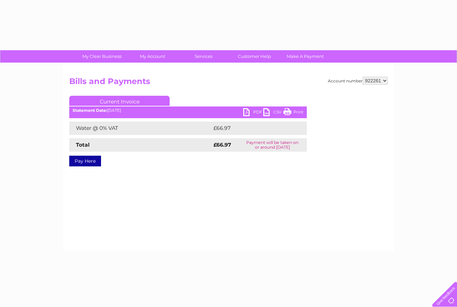  Describe the element at coordinates (102, 56) in the screenshot. I see `a: My Clear Business` at that location.